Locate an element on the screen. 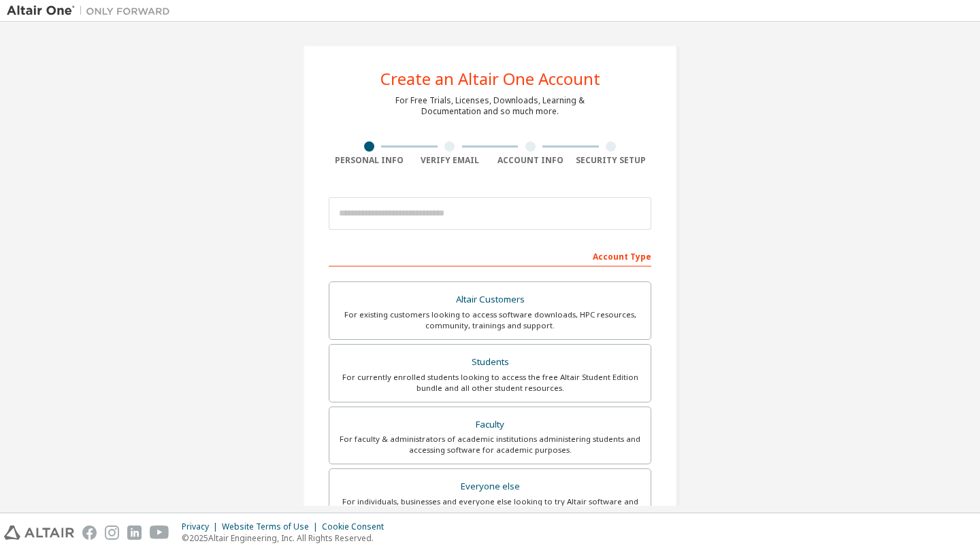 Image resolution: width=980 pixels, height=552 pixels. div: For faculty & administrators of academic institutions administering students and accessing softwa... is located at coordinates (490, 445).